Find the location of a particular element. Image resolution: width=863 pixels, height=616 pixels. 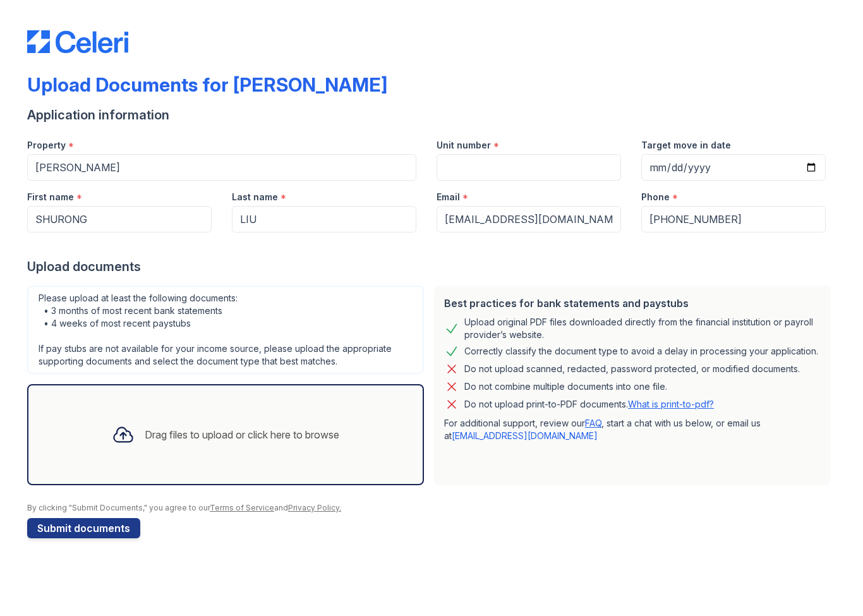

label: Phone is located at coordinates (656, 197).